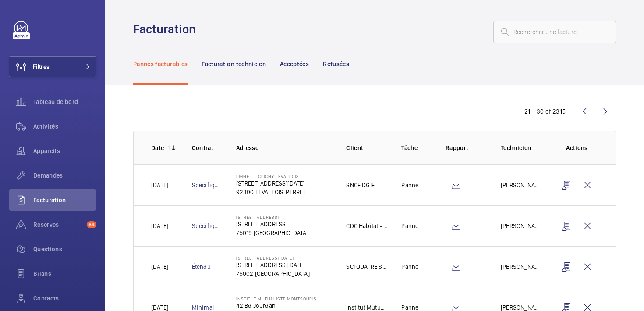  Describe the element at coordinates (53, 66) in the screenshot. I see `button: Filtres` at that location.